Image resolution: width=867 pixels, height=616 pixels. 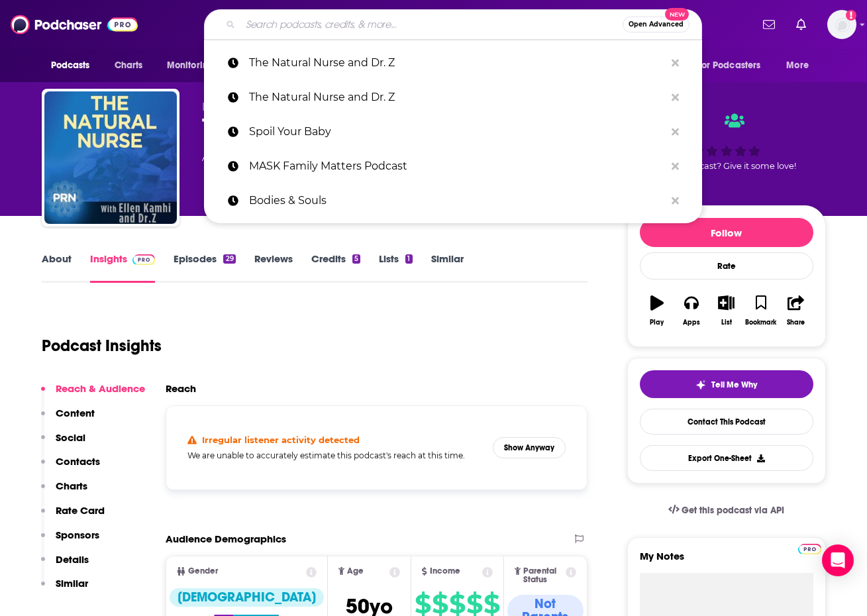 What do you see at coordinates (204, 268) in the screenshot?
I see `a: Episodes29` at bounding box center [204, 268].